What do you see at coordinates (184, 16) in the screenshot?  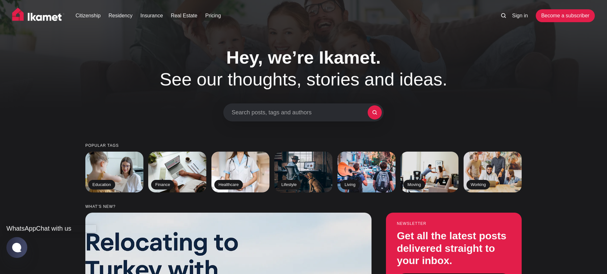 I see `a: Real Estate` at bounding box center [184, 16].